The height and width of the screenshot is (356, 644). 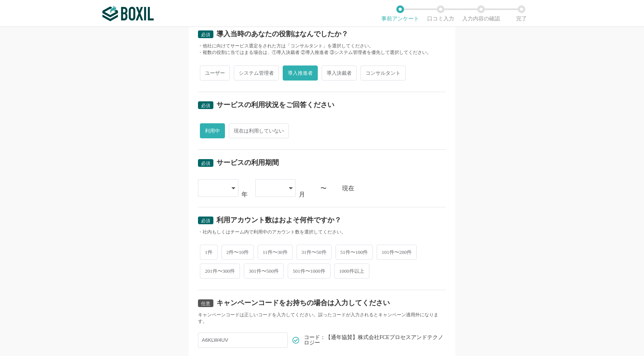 I want to click on span: 501件〜1000件, so click(x=309, y=271).